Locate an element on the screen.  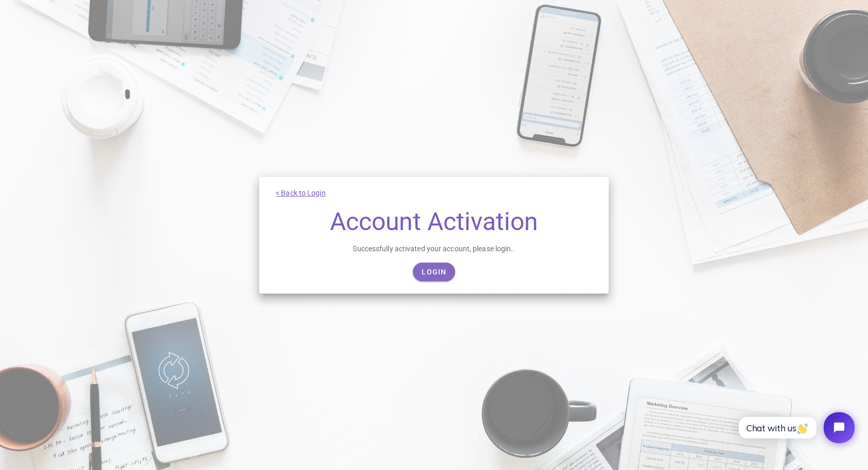
div: Successfully activated your account, please login.. is located at coordinates (434, 248).